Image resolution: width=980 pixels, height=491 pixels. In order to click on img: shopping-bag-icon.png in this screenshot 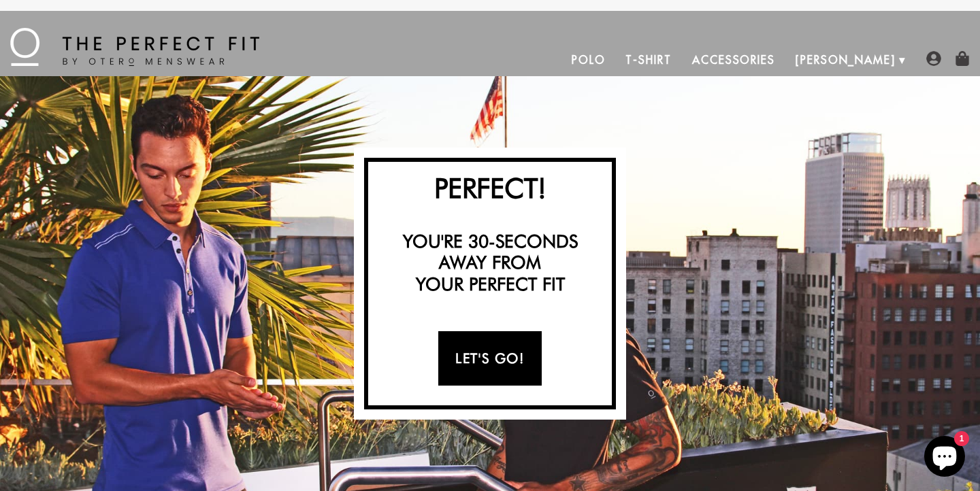, I will do `click(962, 58)`.